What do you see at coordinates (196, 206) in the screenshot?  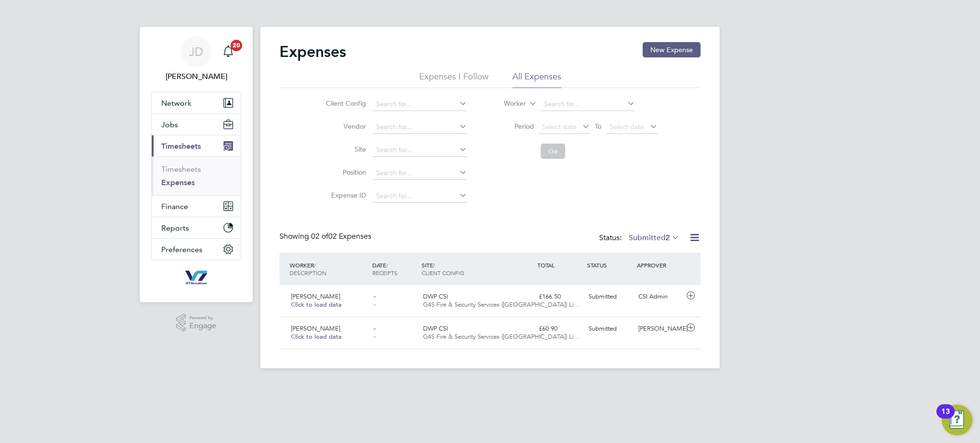 I see `button: Finance` at bounding box center [196, 206].